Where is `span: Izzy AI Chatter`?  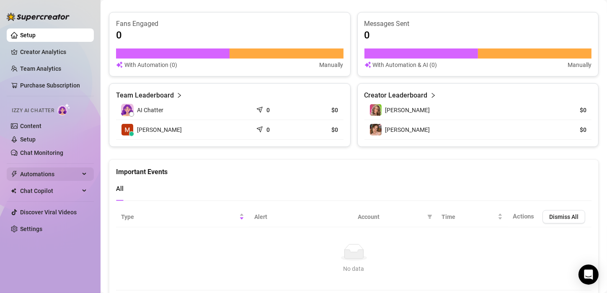 span: Izzy AI Chatter is located at coordinates (33, 111).